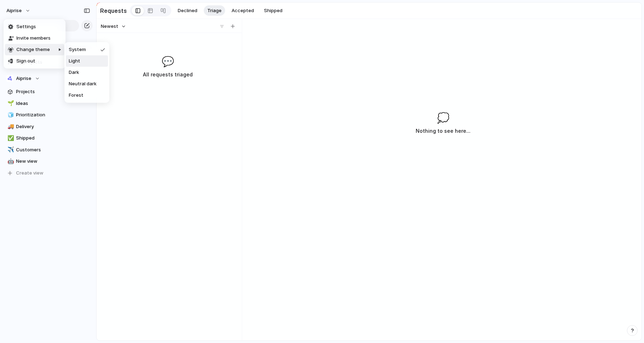 The image size is (644, 343). Describe the element at coordinates (26, 27) in the screenshot. I see `span: Settings` at that location.